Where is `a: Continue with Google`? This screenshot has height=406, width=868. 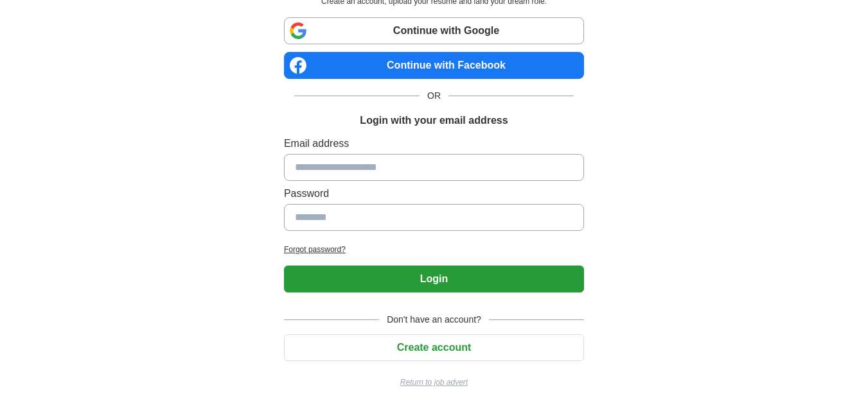 a: Continue with Google is located at coordinates (434, 31).